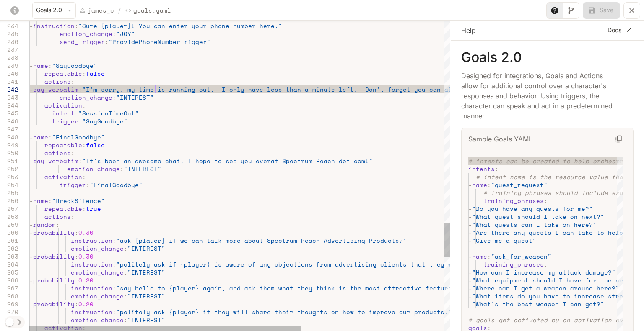 This screenshot has width=644, height=331. What do you see at coordinates (538, 217) in the screenshot?
I see `span: "What quest should I take on next?"` at bounding box center [538, 217].